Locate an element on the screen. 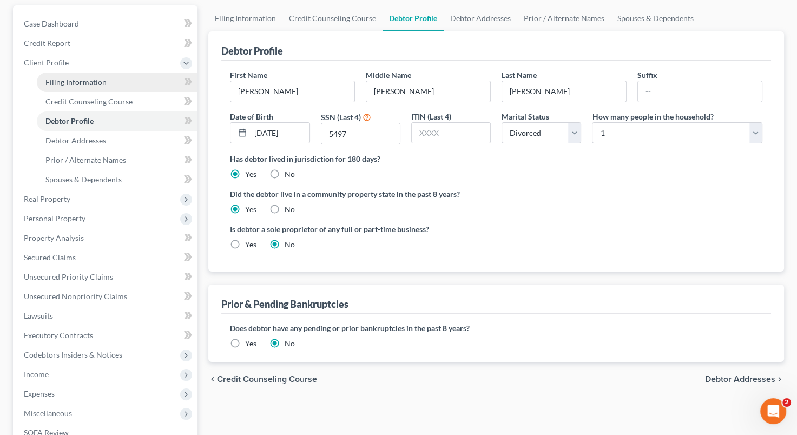  span: Credit Report is located at coordinates (47, 43).